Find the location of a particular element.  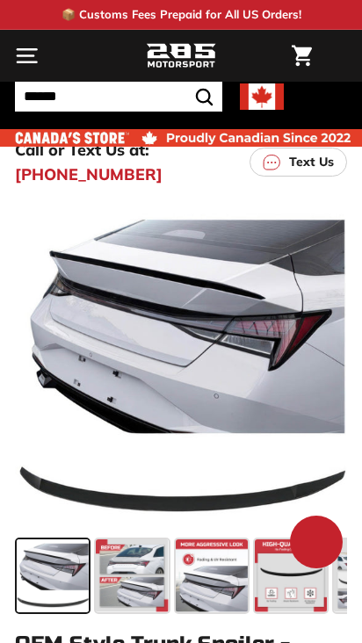

img: Logo_285_Motorsport_areodynamics_components is located at coordinates (181, 56).